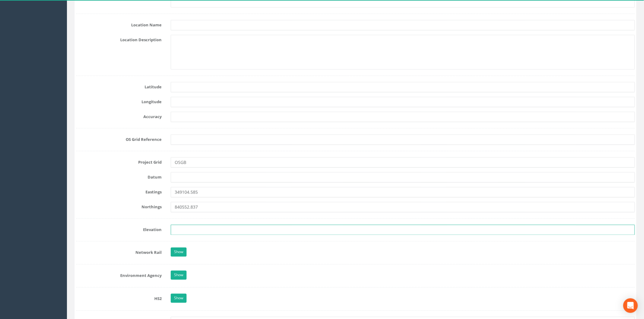  I want to click on label: Network Rail, so click(119, 252).